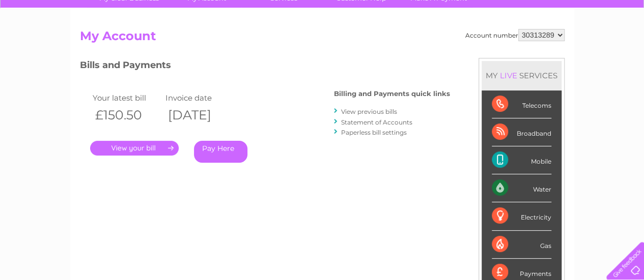 This screenshot has width=644, height=280. I want to click on div: Electricity, so click(521, 216).